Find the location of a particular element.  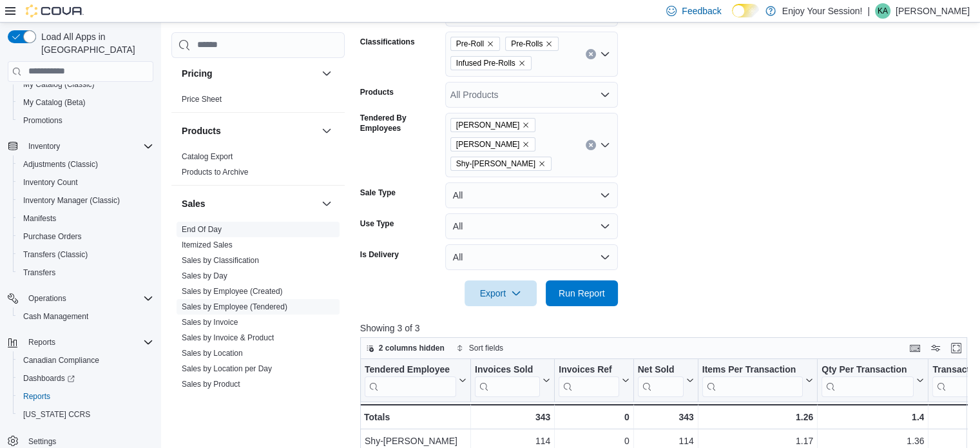

button: My Catalog (Beta) is located at coordinates (85, 103).